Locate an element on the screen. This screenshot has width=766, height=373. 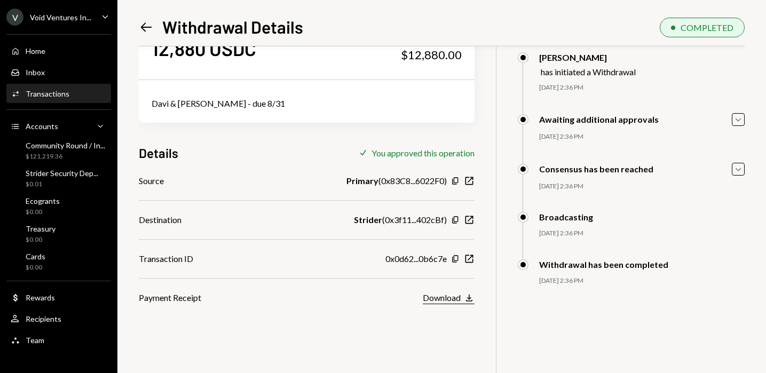
div: Recipients is located at coordinates (43, 319).